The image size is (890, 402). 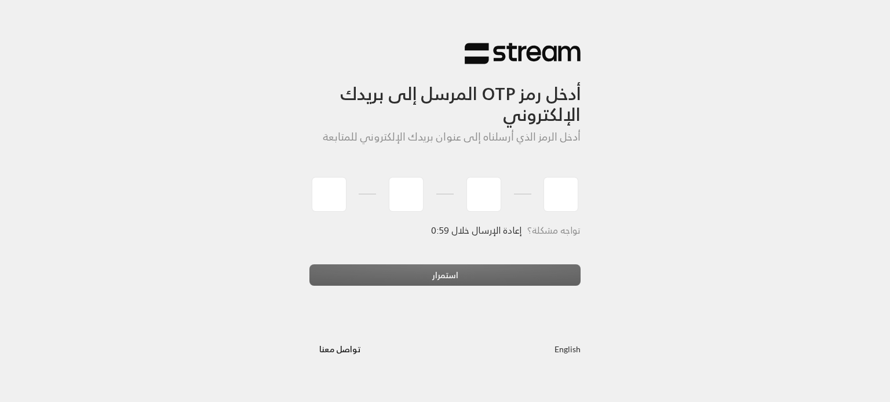 What do you see at coordinates (522, 53) in the screenshot?
I see `img: Stream Logo` at bounding box center [522, 53].